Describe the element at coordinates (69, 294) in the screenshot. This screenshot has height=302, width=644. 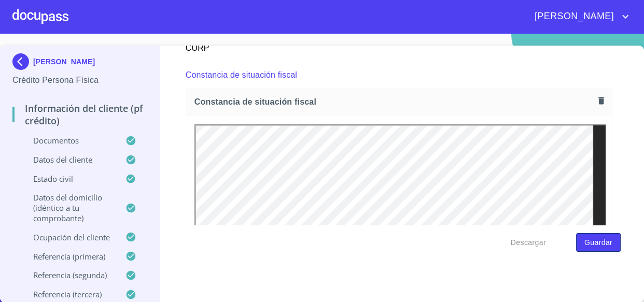
I see `p: Referencia (tercera)` at that location.